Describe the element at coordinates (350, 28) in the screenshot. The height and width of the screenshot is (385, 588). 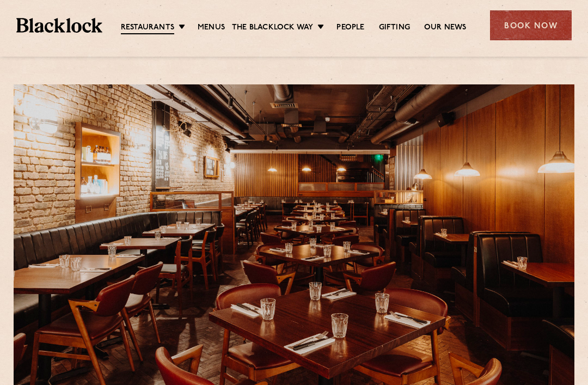
I see `a: People` at that location.